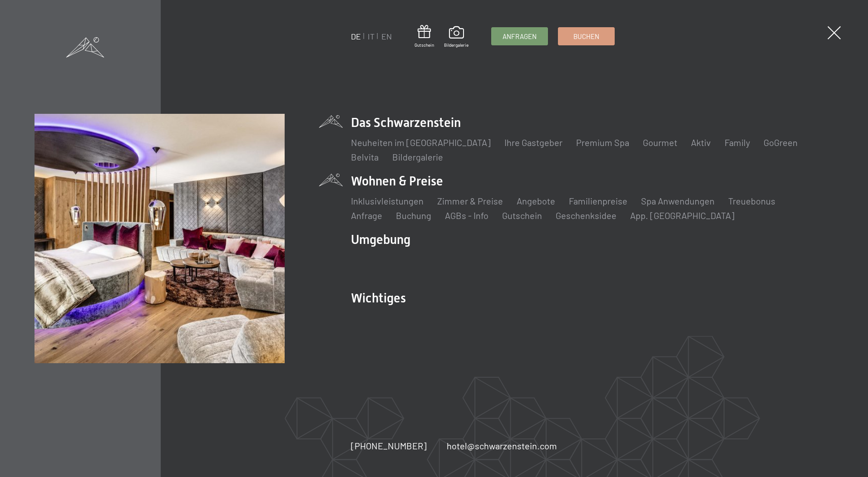 This screenshot has height=477, width=868. I want to click on a: Familienpreise, so click(598, 201).